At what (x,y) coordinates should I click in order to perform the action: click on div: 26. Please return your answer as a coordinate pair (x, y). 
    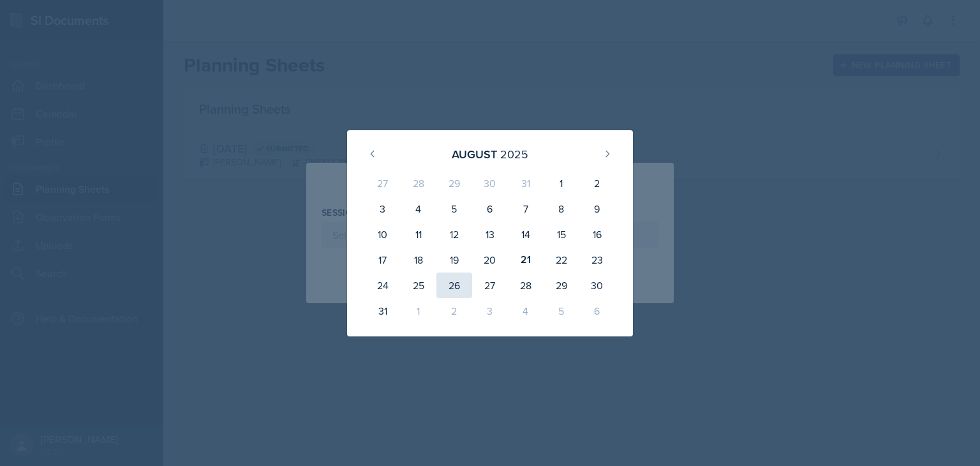
    Looking at the image, I should click on (454, 286).